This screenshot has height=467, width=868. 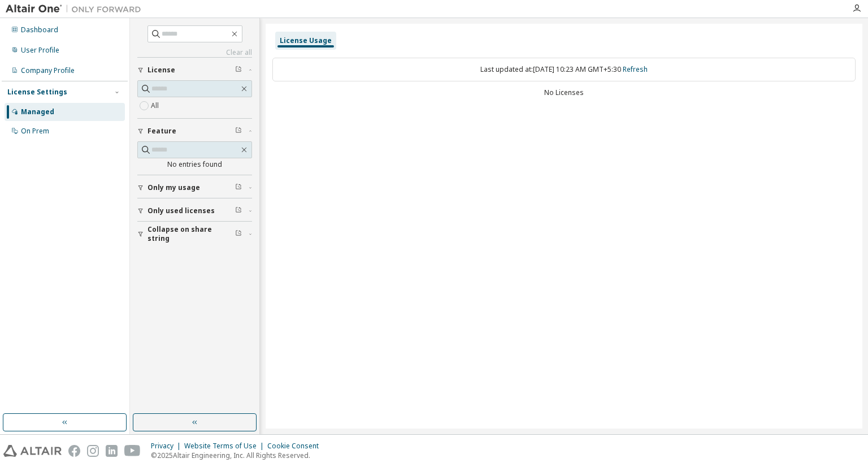 I want to click on span: Only used licenses, so click(x=181, y=211).